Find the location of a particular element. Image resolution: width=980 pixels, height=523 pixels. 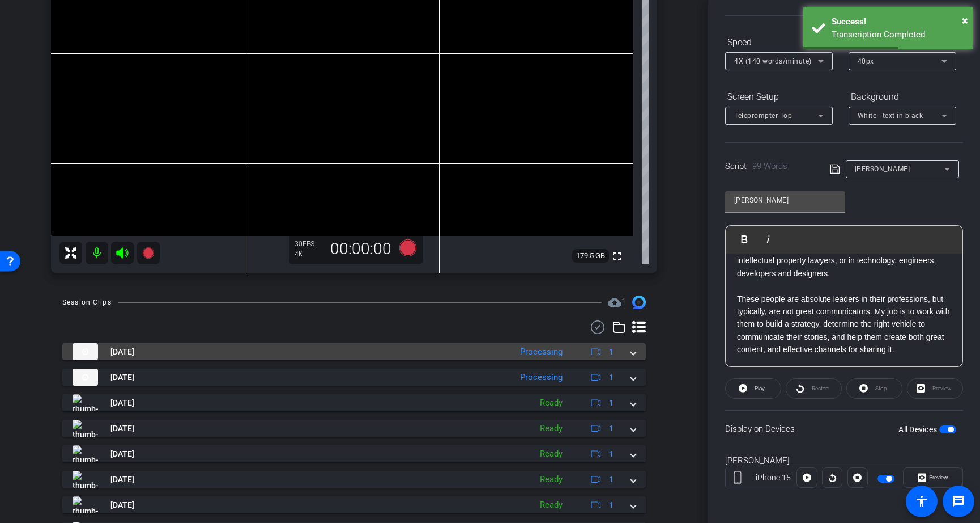

div: 00:00:00 is located at coordinates (361, 249).